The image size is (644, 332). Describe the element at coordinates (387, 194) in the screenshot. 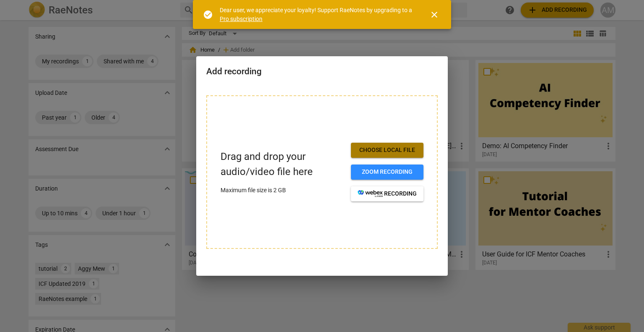

I see `button: recording` at that location.